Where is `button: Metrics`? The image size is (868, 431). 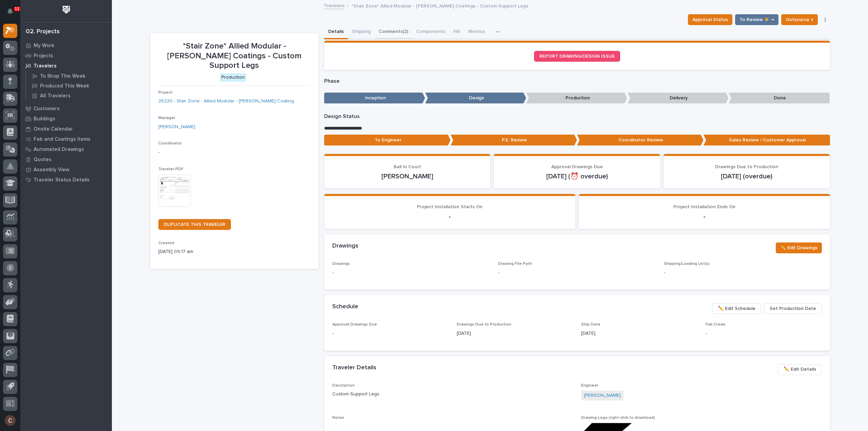
button: Metrics is located at coordinates (476, 32).